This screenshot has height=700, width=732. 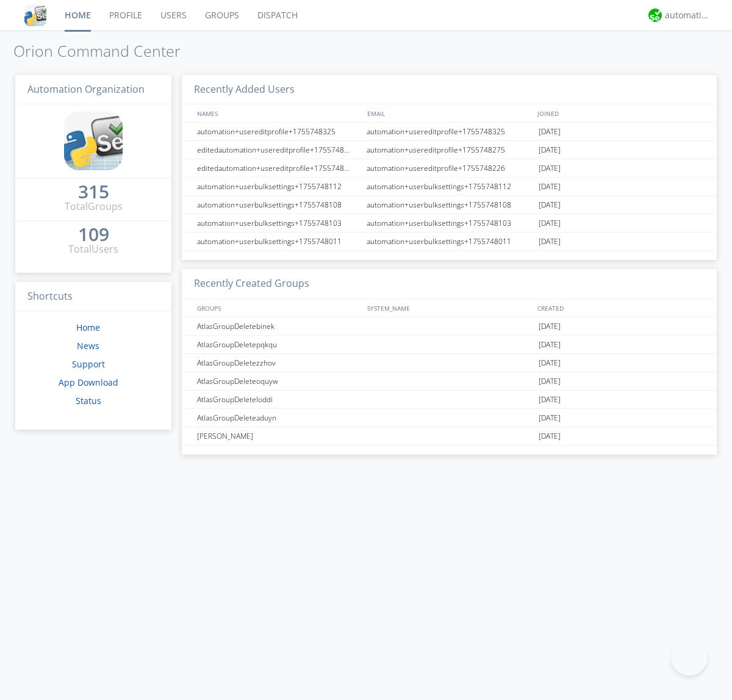 What do you see at coordinates (278, 308) in the screenshot?
I see `div: GROUPS` at bounding box center [278, 308].